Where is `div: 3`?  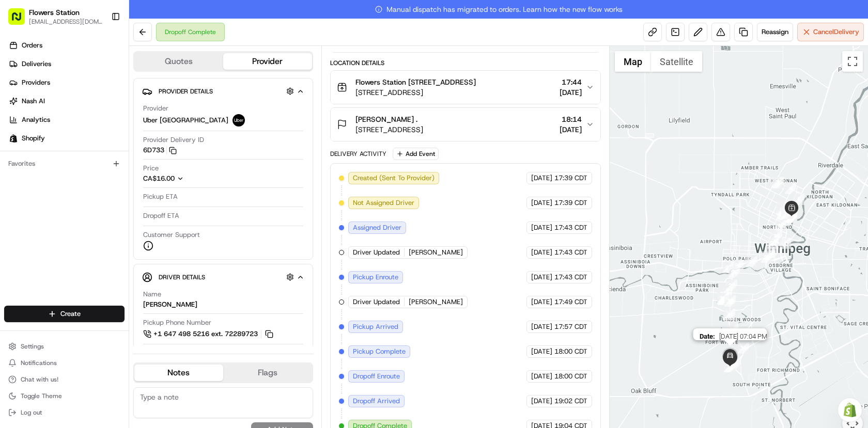
div: 3 is located at coordinates (777, 182).